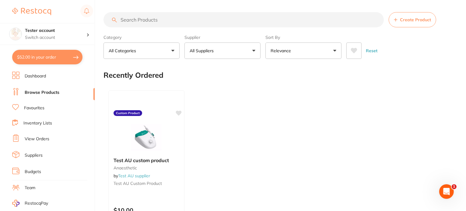  Describe the element at coordinates (35, 76) in the screenshot. I see `a: Dashboard` at that location.